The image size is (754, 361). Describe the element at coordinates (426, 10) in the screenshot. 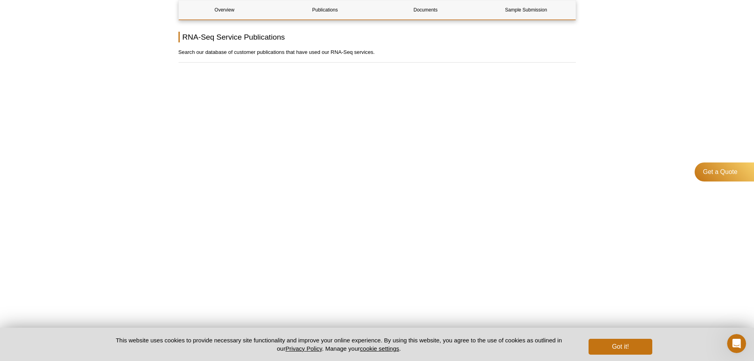

I see `a: Documents` at that location.